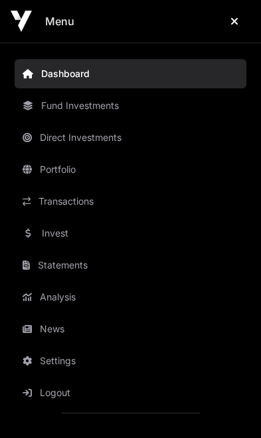  What do you see at coordinates (130, 106) in the screenshot?
I see `a: Fund Investments` at bounding box center [130, 106].